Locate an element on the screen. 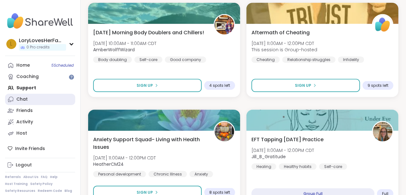 This screenshot has width=406, height=195. span: 9 spots left is located at coordinates (378, 86).